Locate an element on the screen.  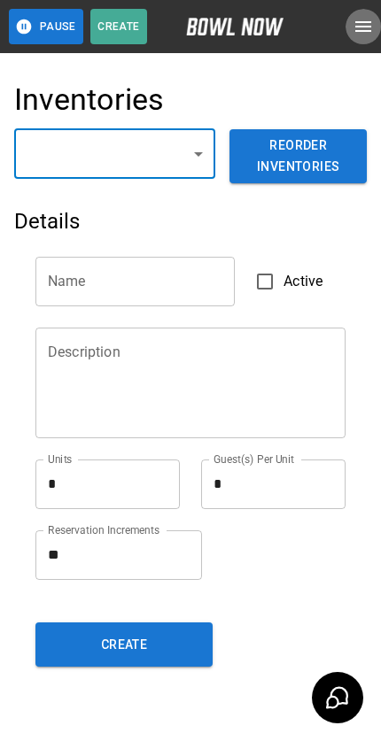
button: open drawer is located at coordinates (363, 27).